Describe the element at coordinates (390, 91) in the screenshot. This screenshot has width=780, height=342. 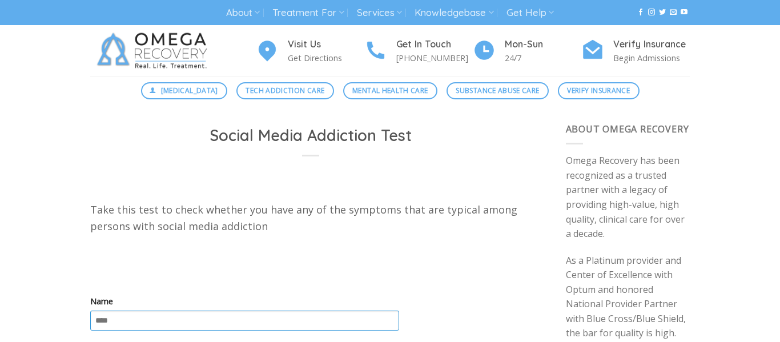
I see `a: Mental Health Care` at that location.